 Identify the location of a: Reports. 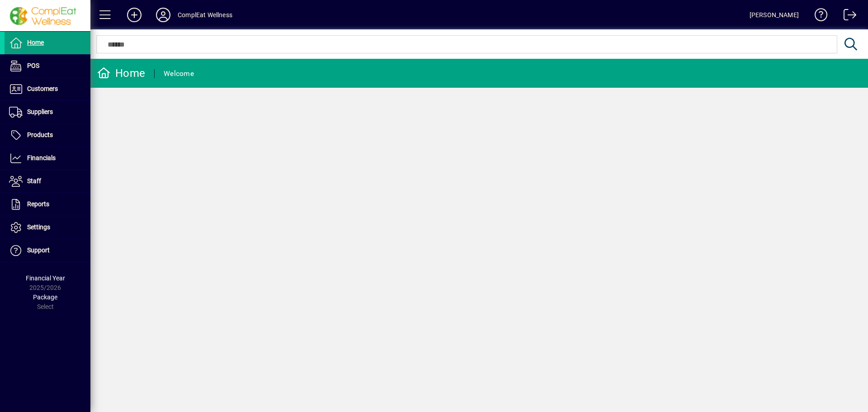
(48, 204).